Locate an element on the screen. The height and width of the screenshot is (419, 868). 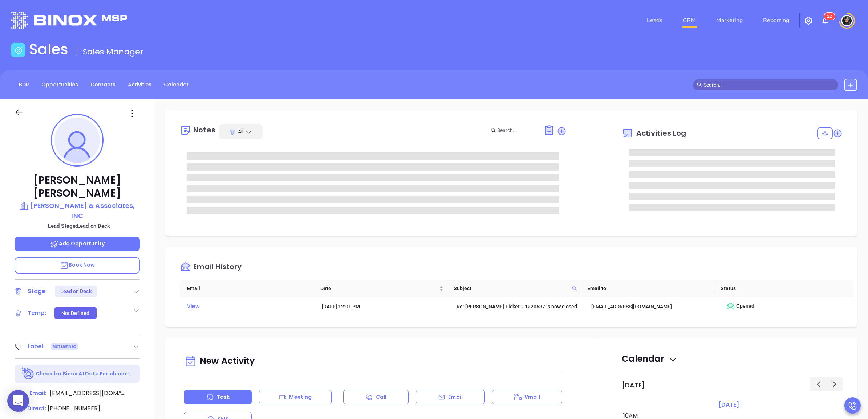
a: Reporting is located at coordinates (776, 21).